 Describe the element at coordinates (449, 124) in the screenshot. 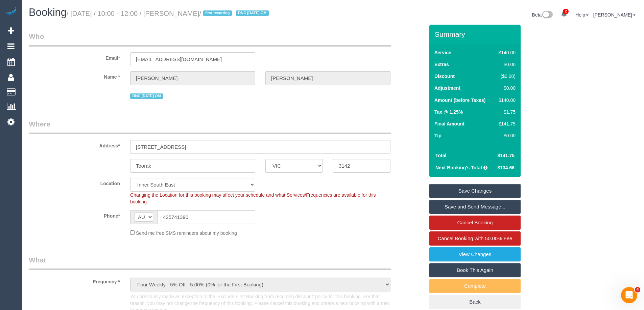

I see `label: Final Amount` at that location.